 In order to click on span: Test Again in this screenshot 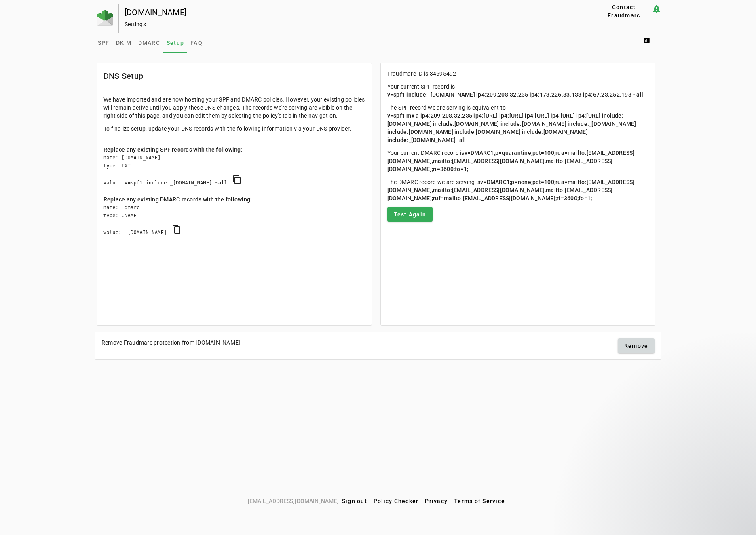, I will do `click(410, 214)`.